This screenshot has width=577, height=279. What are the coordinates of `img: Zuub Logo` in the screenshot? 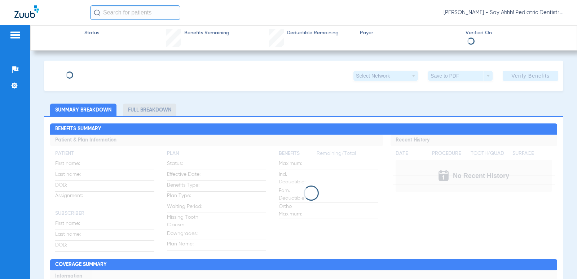 It's located at (27, 12).